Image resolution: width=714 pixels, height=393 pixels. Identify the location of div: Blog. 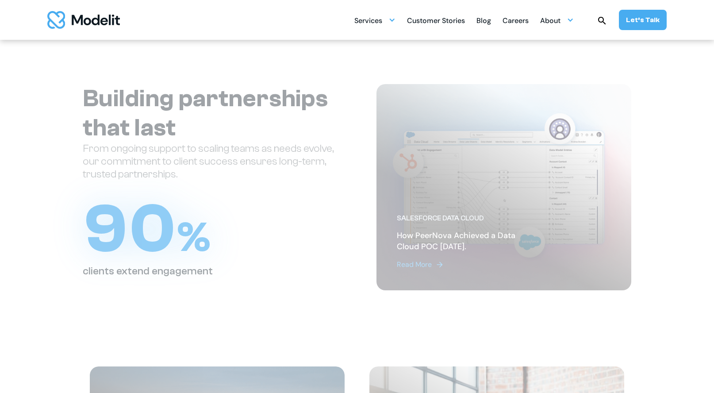
(483, 21).